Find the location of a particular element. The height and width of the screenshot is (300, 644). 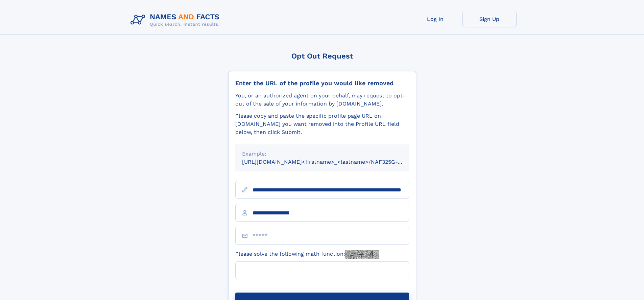

div: Example: is located at coordinates (322, 154).